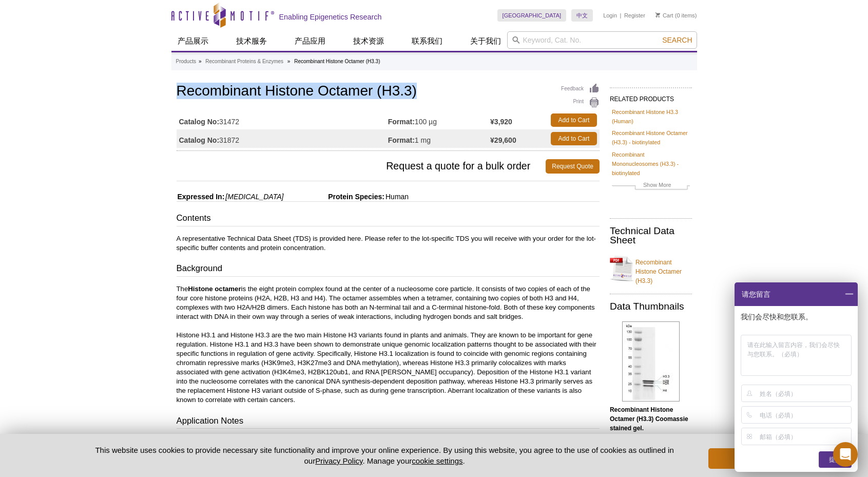 This screenshot has height=477, width=868. I want to click on strong: ¥3,920, so click(501, 122).